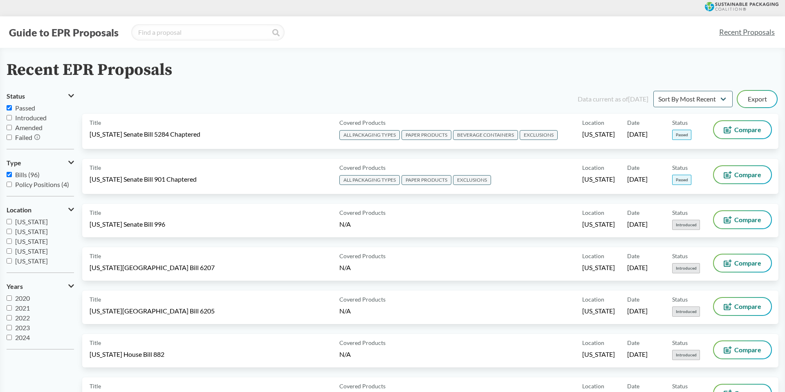  I want to click on input: Find a proposal, so click(208, 32).